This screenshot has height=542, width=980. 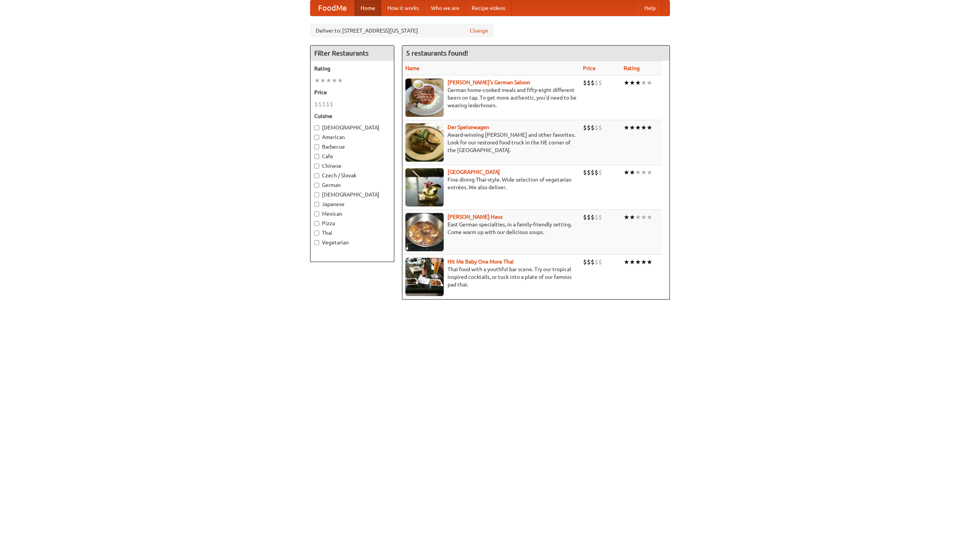 I want to click on label: Thai, so click(x=352, y=233).